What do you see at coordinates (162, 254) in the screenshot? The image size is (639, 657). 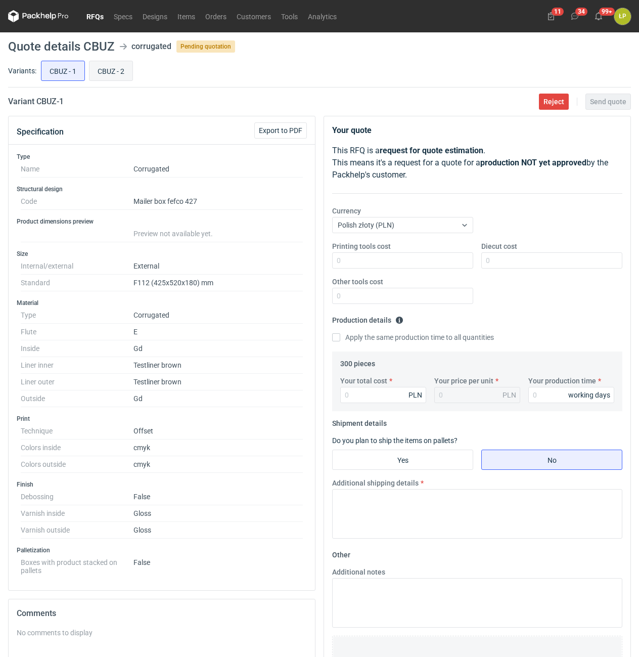 I see `h3: Size` at bounding box center [162, 254].